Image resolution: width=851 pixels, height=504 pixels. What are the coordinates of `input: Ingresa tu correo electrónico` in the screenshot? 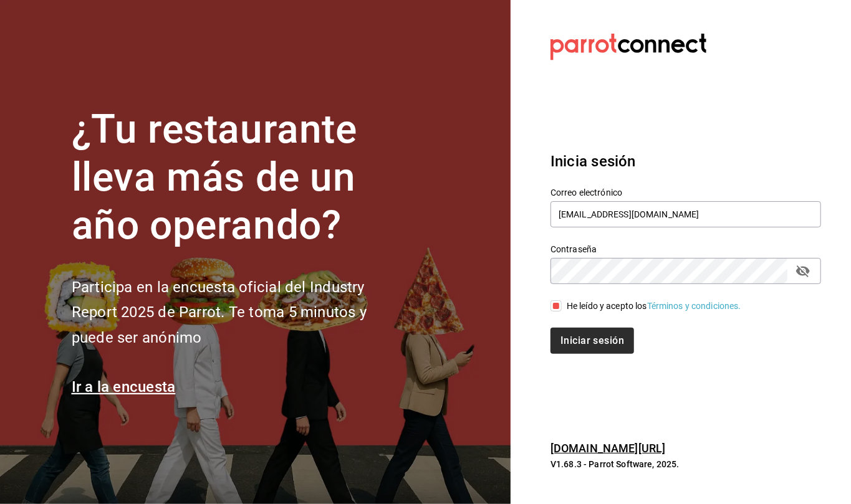 It's located at (685, 214).